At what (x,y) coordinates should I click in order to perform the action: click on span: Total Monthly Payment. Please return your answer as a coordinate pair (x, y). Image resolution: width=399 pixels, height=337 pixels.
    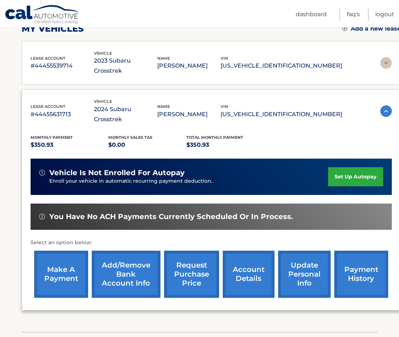
    Looking at the image, I should click on (215, 137).